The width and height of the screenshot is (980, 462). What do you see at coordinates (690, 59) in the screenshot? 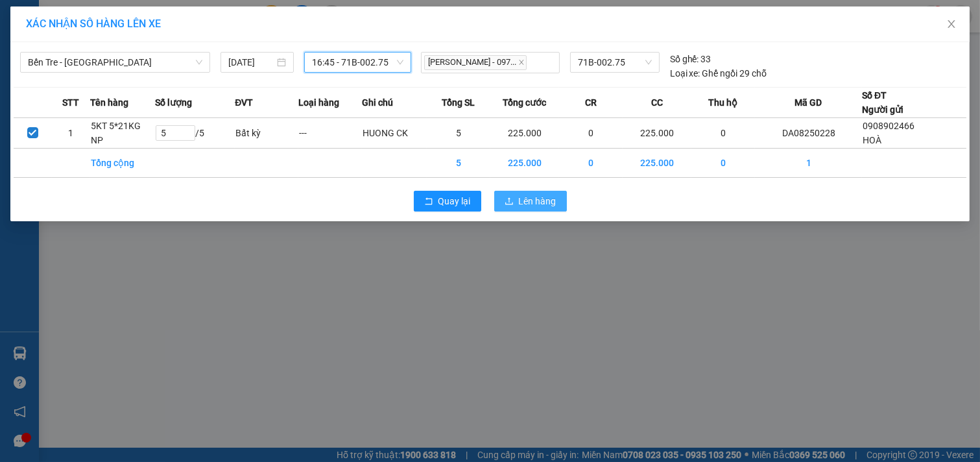
I see `div: 33` at bounding box center [690, 59].